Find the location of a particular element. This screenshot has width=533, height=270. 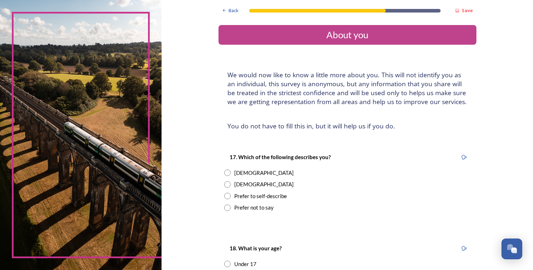

button: Open Chat is located at coordinates (512, 249).